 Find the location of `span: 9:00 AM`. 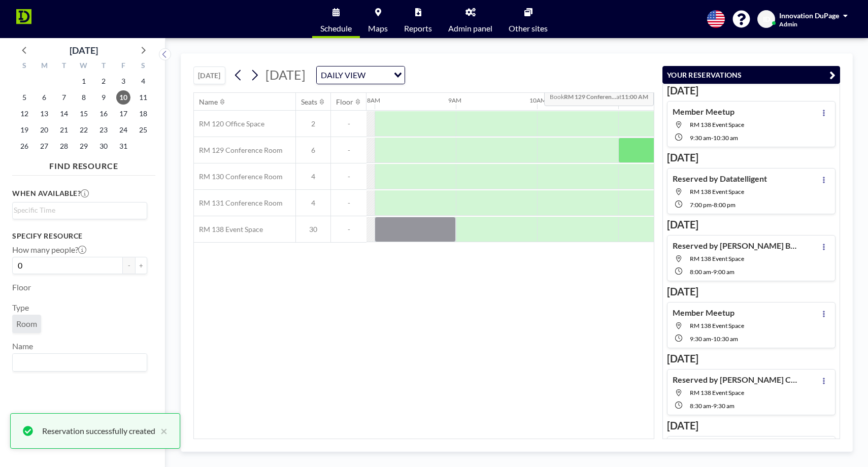

span: 9:00 AM is located at coordinates (724, 271).